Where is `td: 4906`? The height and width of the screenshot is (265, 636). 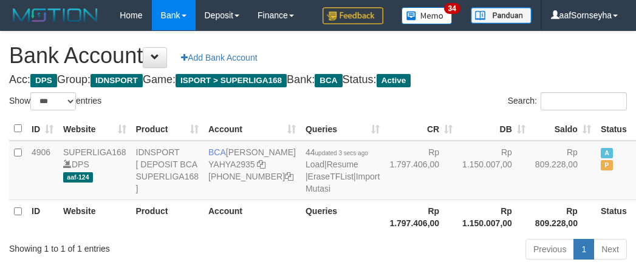 td: 4906 is located at coordinates (42, 171).